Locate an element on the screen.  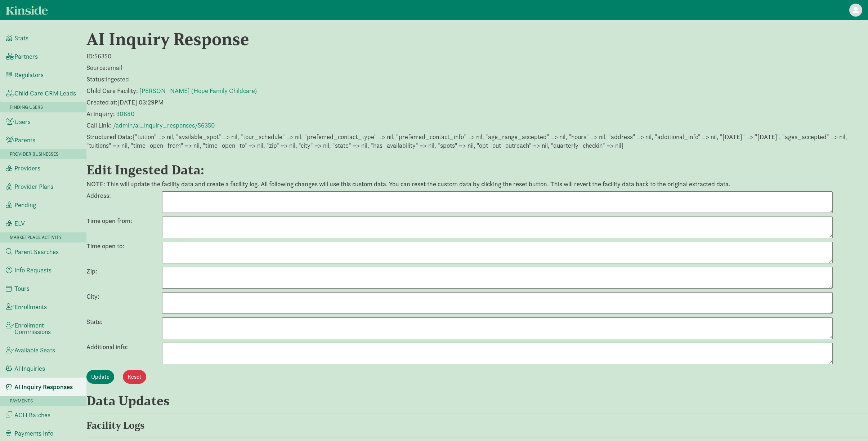
strong: Zip: is located at coordinates (92, 270).